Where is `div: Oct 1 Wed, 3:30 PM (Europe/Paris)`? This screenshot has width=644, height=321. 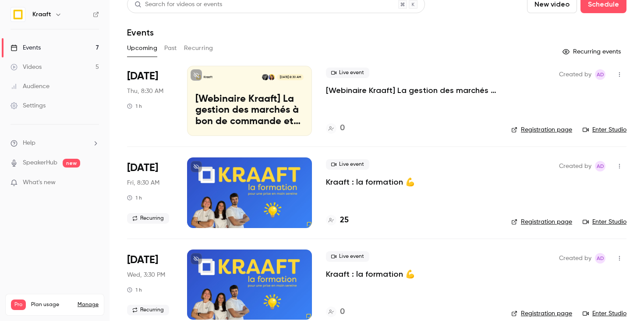 div: Oct 1 Wed, 3:30 PM (Europe/Paris) is located at coordinates (150, 285).